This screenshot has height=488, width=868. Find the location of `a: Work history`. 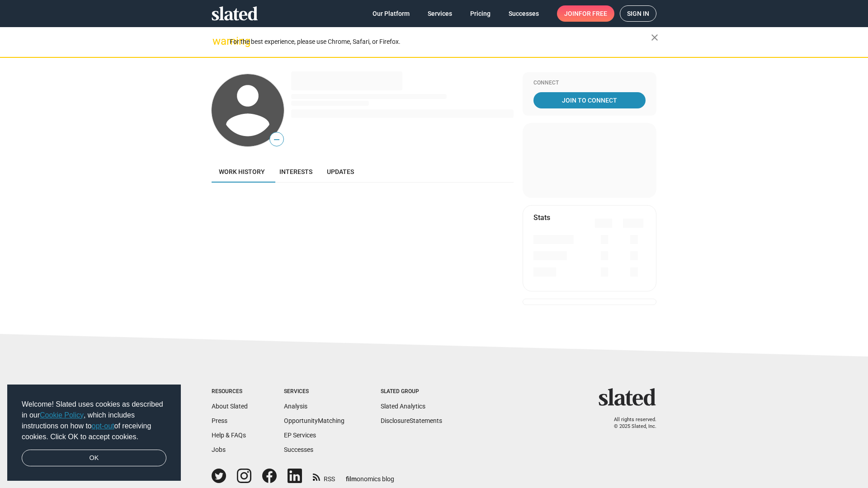

a: Work history is located at coordinates (242, 171).